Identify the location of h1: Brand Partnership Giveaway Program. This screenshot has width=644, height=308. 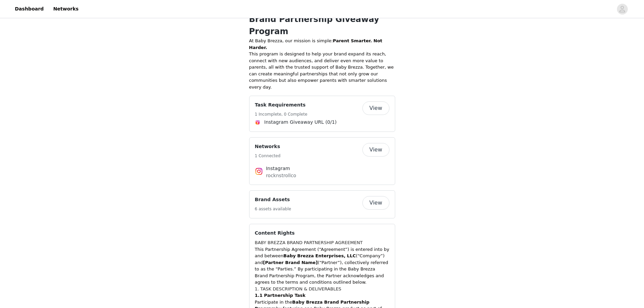
(322, 25).